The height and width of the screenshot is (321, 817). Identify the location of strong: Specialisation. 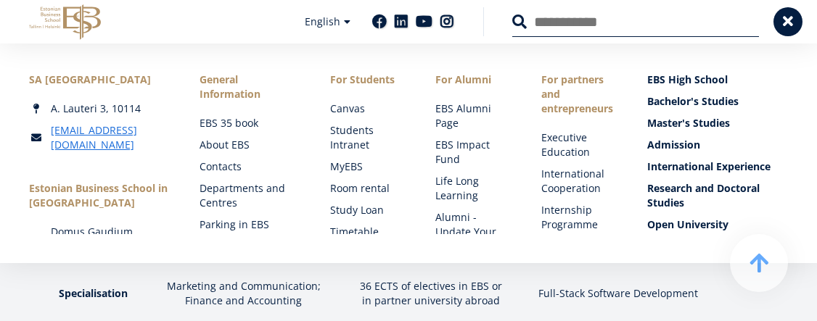
(93, 293).